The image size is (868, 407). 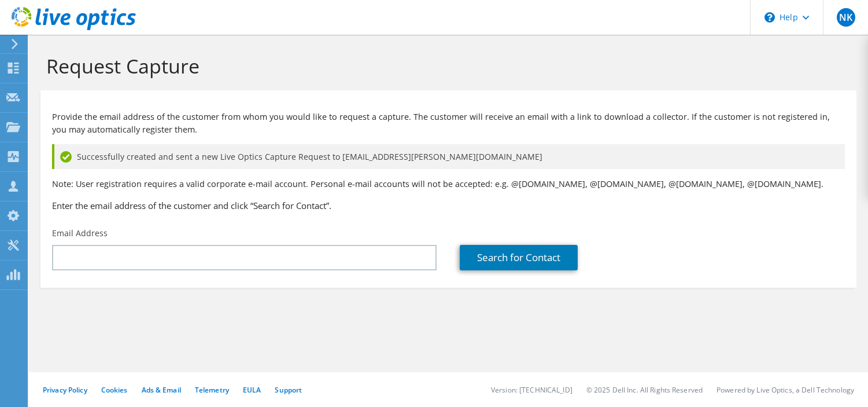 I want to click on label: Email Address, so click(x=80, y=233).